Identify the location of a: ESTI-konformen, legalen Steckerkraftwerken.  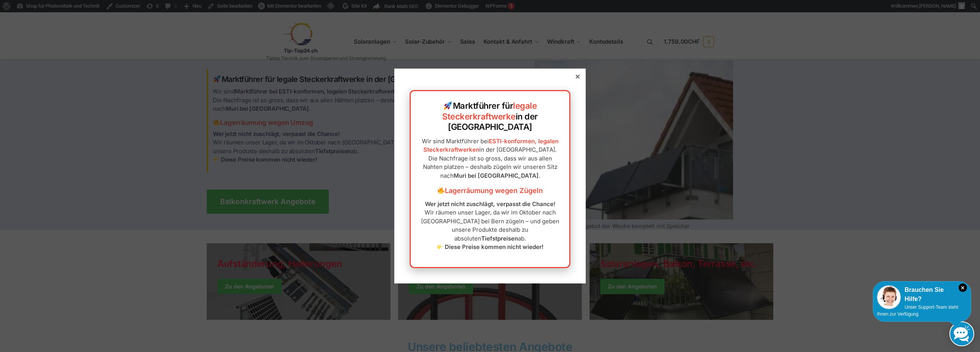
(491, 145).